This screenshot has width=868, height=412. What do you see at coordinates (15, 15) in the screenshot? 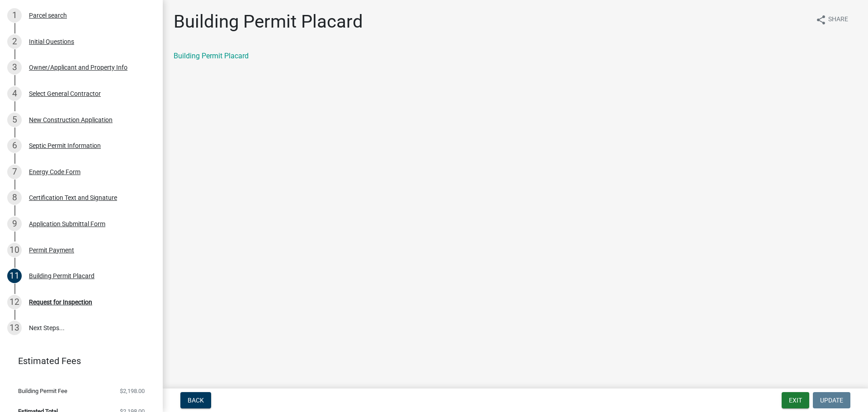
I see `div: 1` at bounding box center [15, 15].